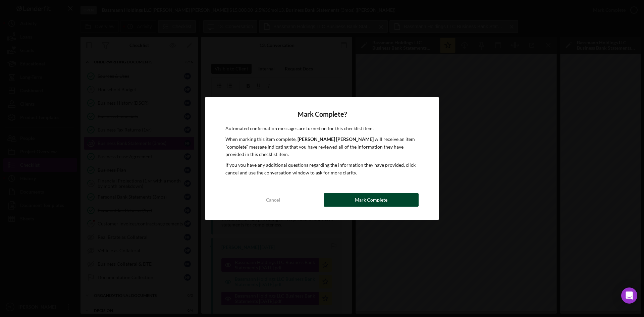 This screenshot has width=644, height=317. Describe the element at coordinates (371, 200) in the screenshot. I see `div: Mark Complete` at that location.